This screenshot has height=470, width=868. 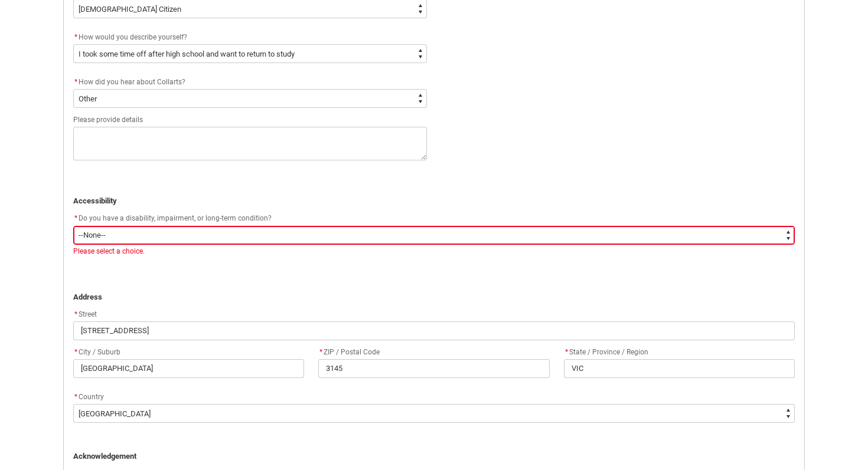 I want to click on span: Do you have a disability, impairment, or long-term condition?, so click(x=175, y=218).